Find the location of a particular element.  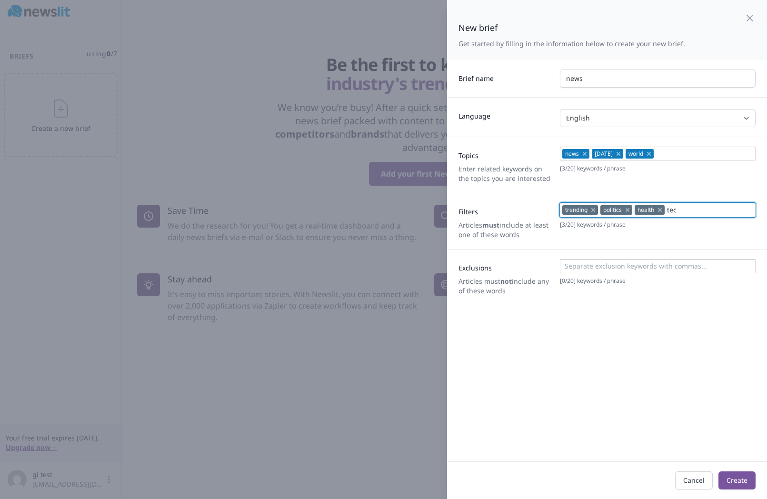

h2: New brief is located at coordinates (572, 28).